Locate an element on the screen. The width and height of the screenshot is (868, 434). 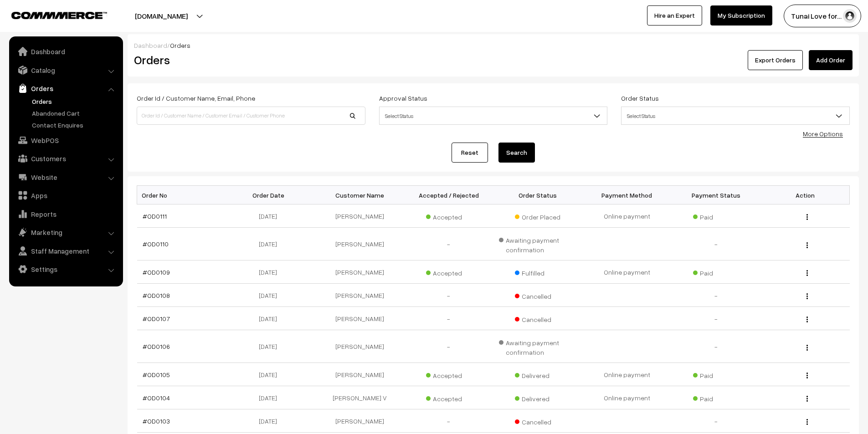
label: Order Id / Customer Name, Email, Phone is located at coordinates (196, 98).